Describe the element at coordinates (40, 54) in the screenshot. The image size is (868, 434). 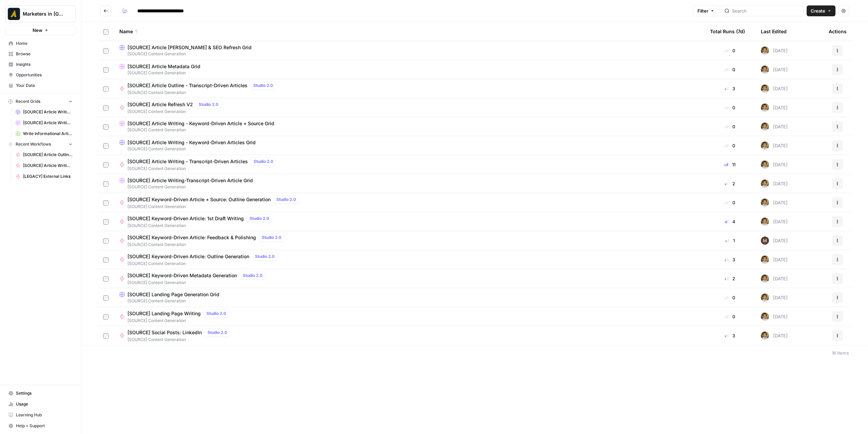
I see `a: Browse` at that location.